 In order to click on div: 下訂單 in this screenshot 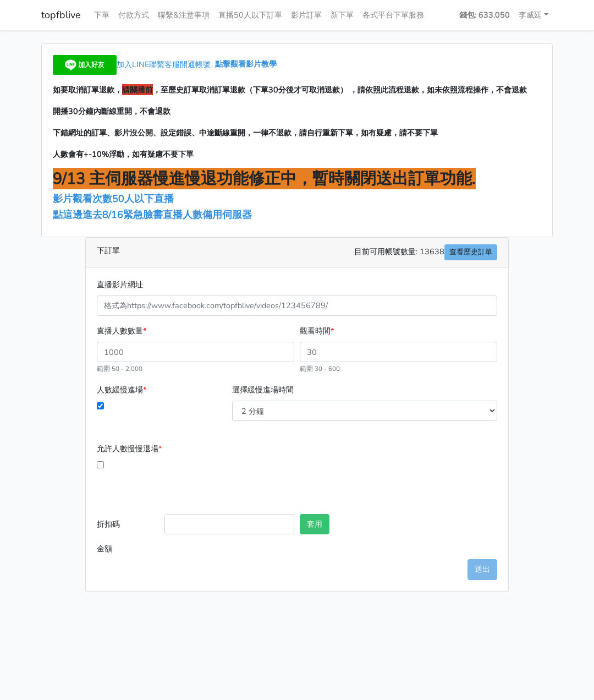, I will do `click(297, 252)`.